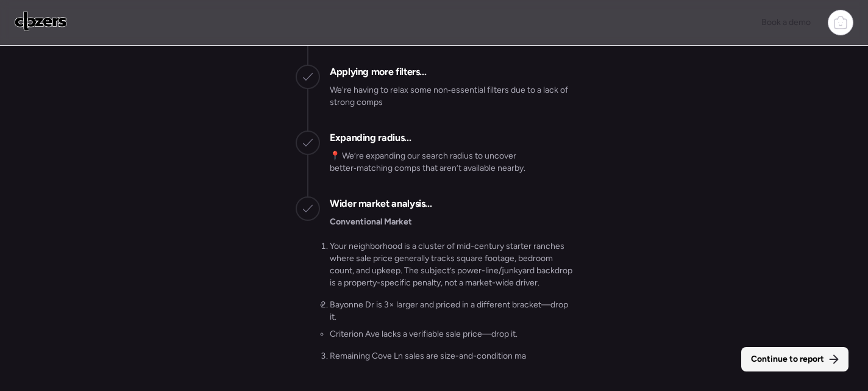 This screenshot has width=868, height=391. What do you see at coordinates (451, 96) in the screenshot?
I see `p: We're having to relax some non‑essential filters due to a lack of strong comps` at bounding box center [451, 96].